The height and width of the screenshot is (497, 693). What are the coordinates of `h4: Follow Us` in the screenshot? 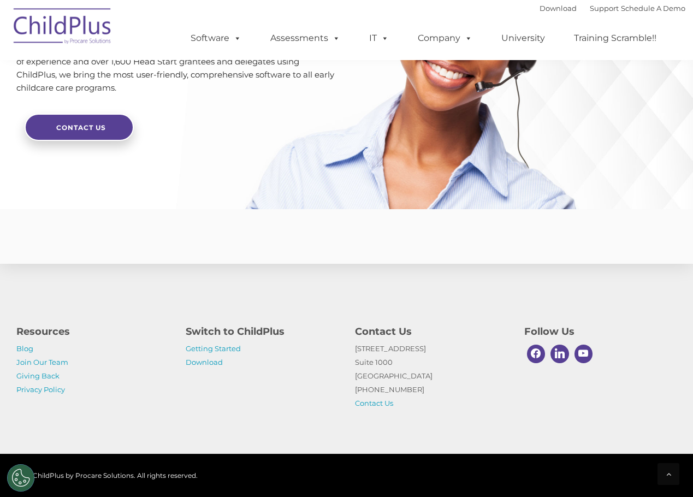 It's located at (601, 332).